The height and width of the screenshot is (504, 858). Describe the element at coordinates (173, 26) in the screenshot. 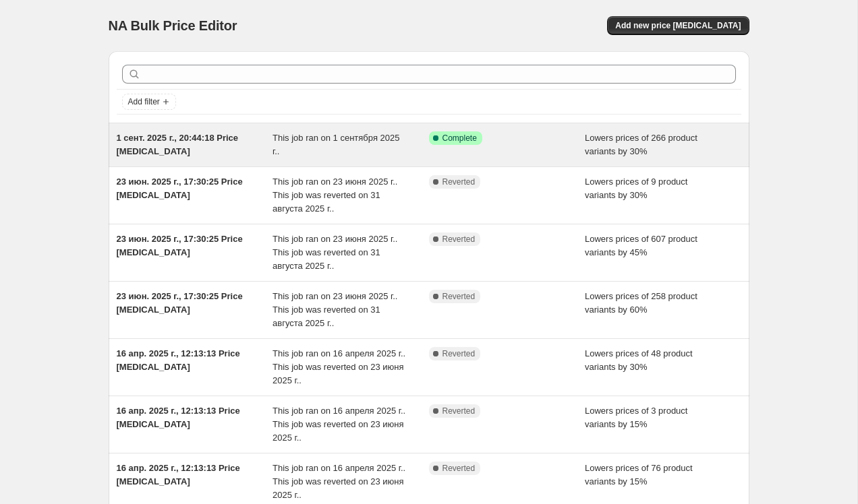

I see `span: NA Bulk Price Editor` at that location.